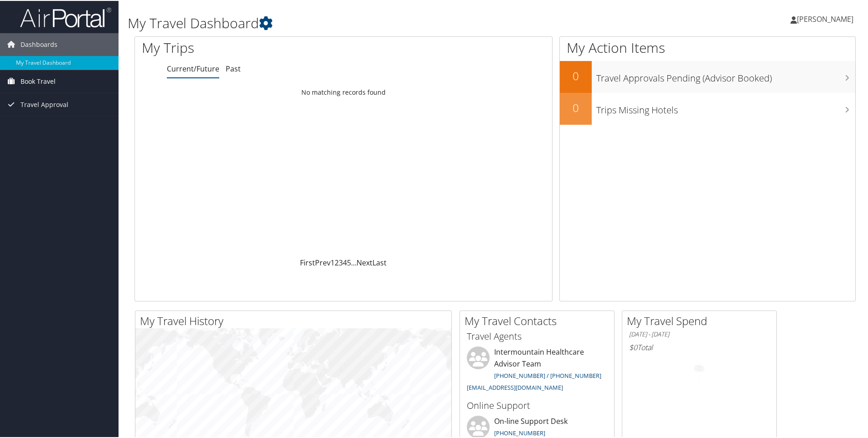 This screenshot has width=868, height=438. I want to click on span: Travel Approval, so click(44, 104).